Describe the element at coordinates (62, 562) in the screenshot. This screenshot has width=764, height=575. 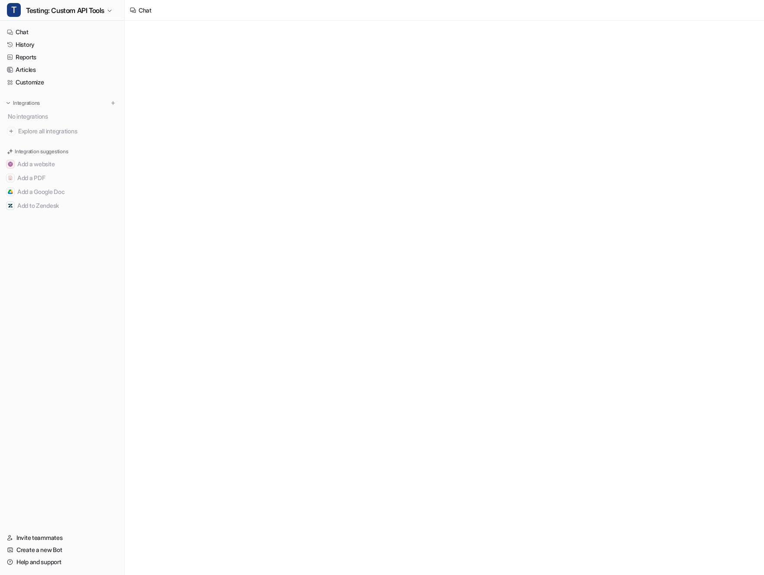
I see `a: Help and support` at that location.